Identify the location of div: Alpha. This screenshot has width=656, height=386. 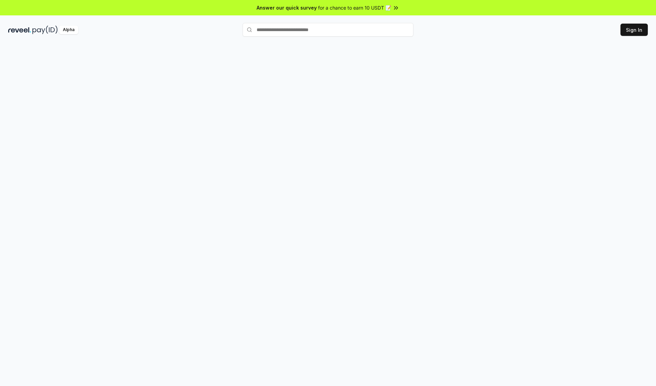
(69, 30).